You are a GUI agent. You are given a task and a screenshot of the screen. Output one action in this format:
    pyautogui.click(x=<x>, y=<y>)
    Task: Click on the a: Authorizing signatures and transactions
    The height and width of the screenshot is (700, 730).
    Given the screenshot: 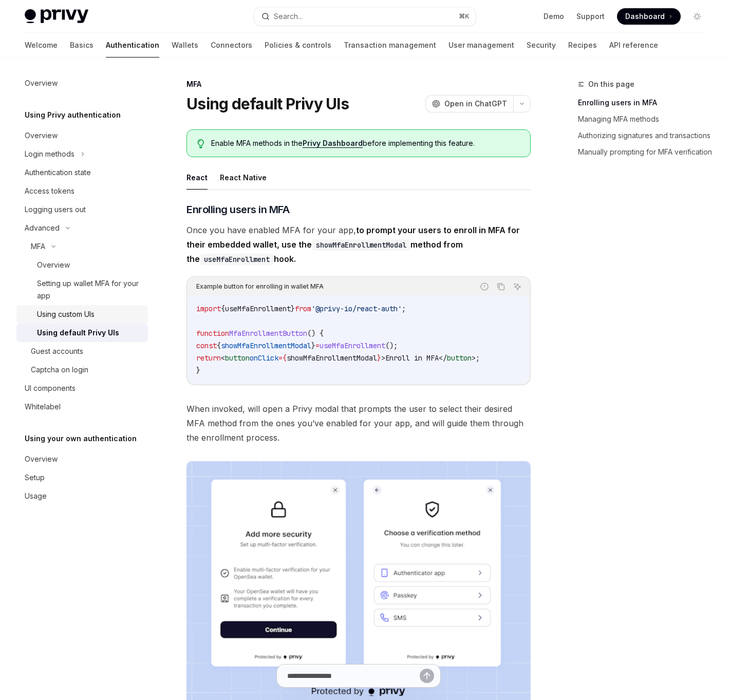 What is the action you would take?
    pyautogui.click(x=646, y=135)
    